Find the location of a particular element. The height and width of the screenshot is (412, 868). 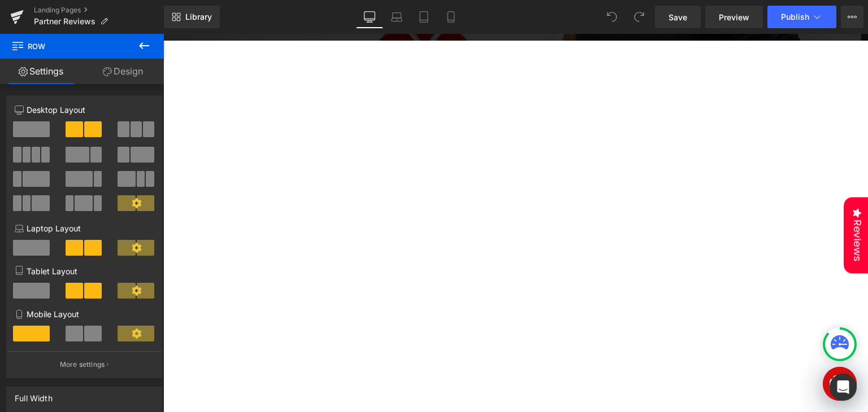

span: Publish is located at coordinates (795, 17).